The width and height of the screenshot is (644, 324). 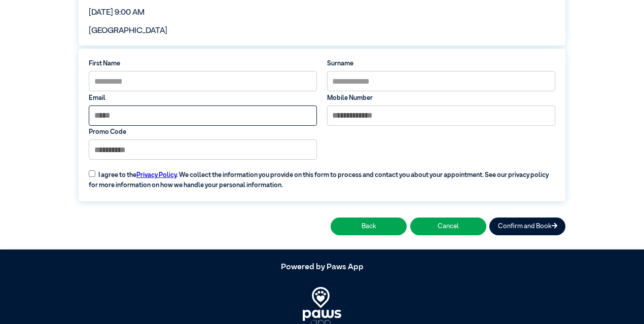 What do you see at coordinates (322, 267) in the screenshot?
I see `h5: Powered by Paws App` at bounding box center [322, 267].